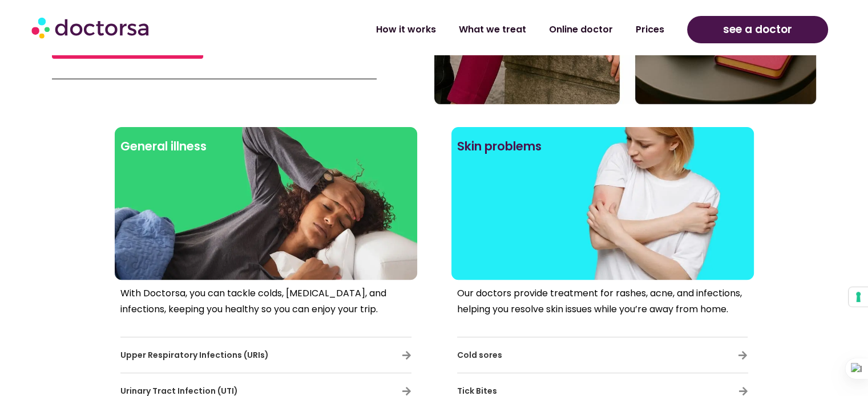 The height and width of the screenshot is (396, 868). Describe the element at coordinates (603, 302) in the screenshot. I see `p: Our doctors provide treatment for rashes, acne, and infections, helping you resolve skin issues w...` at that location.